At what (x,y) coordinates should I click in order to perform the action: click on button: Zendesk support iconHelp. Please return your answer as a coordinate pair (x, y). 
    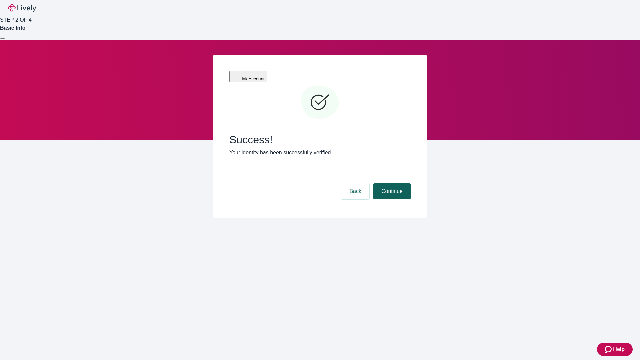
    Looking at the image, I should click on (615, 349).